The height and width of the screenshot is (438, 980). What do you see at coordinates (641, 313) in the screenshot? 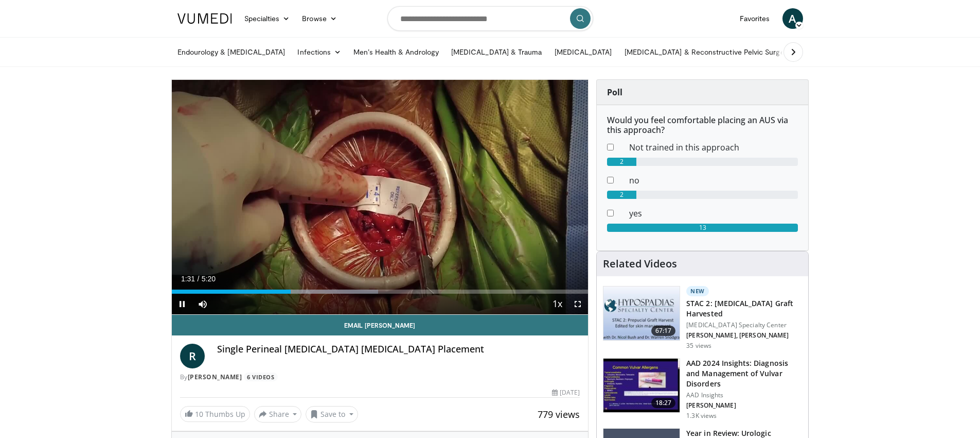
I see `img: 01f3608b-8eda-4dca-98de-52c159a81040.png.150x105_q85_crop-smart_upscale.png` at bounding box center [641, 313].